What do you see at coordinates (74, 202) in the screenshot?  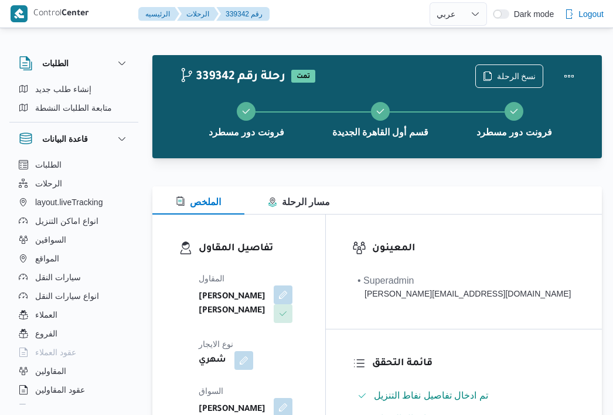 I see `button: layout.liveTracking` at bounding box center [74, 202].